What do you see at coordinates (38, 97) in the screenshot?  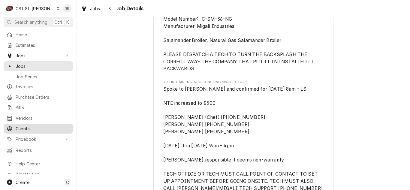 I see `a: Purchase Orders` at bounding box center [38, 97].